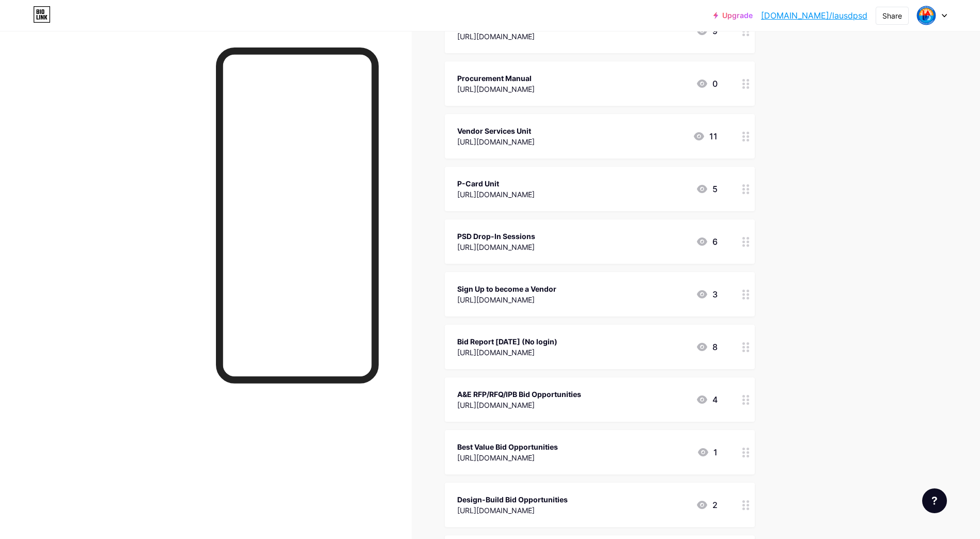 The image size is (980, 539). Describe the element at coordinates (707, 242) in the screenshot. I see `div: 6` at that location.